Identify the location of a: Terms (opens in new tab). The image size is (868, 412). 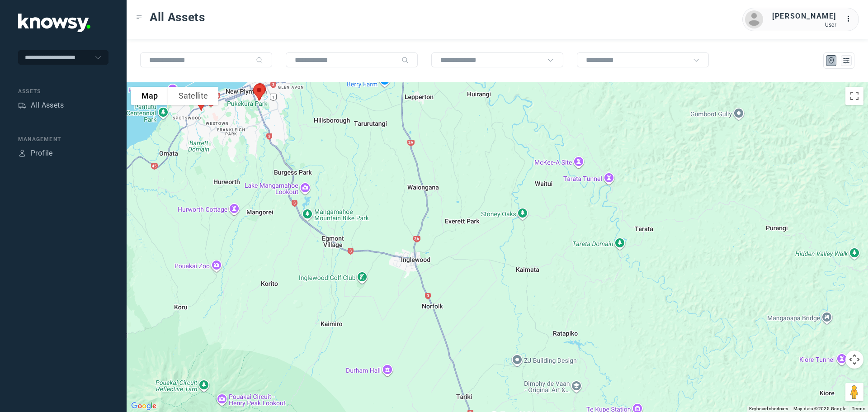
(858, 409).